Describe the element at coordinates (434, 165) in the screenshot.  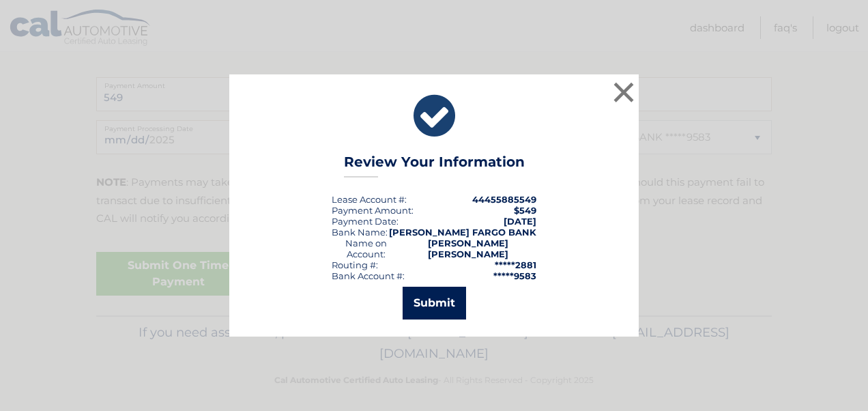
I see `h3: Review Your Information` at that location.